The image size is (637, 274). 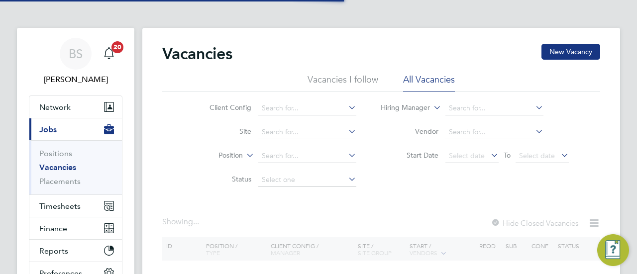 What do you see at coordinates (571, 52) in the screenshot?
I see `button: New Vacancy` at bounding box center [571, 52].